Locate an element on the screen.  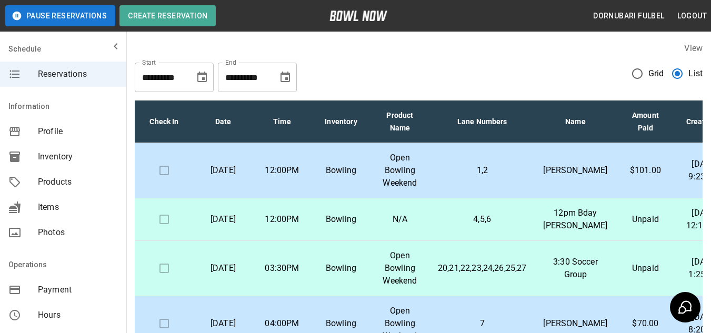
th: Lane Numbers is located at coordinates (482, 122).